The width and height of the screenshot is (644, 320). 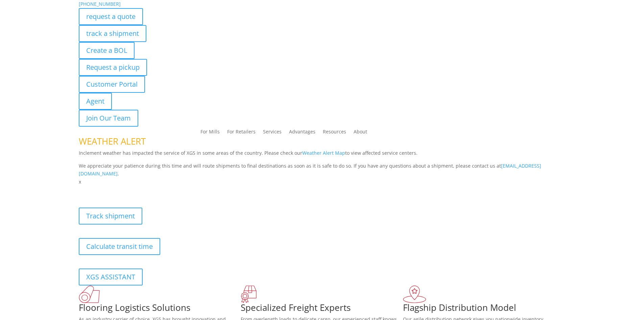 I want to click on p: We appreciate your patience during this time and will route shipments to final destinations as so..., so click(x=322, y=170).